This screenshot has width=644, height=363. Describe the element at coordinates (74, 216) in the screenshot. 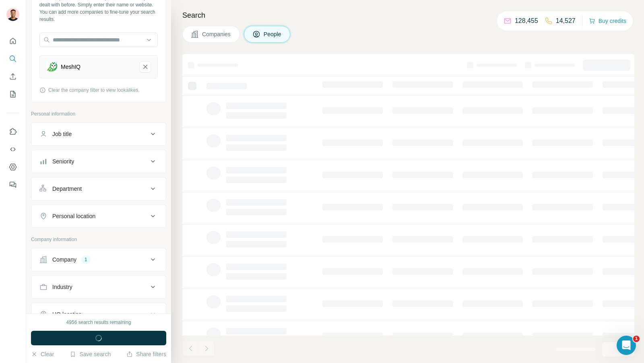

I see `div: Personal location` at that location.